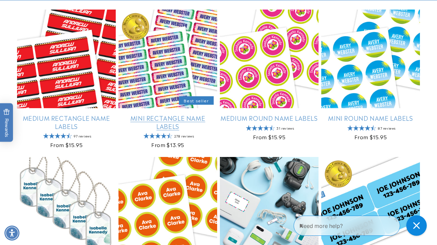 The width and height of the screenshot is (437, 245). I want to click on a: Medium Rectangle Name Labels, so click(66, 122).